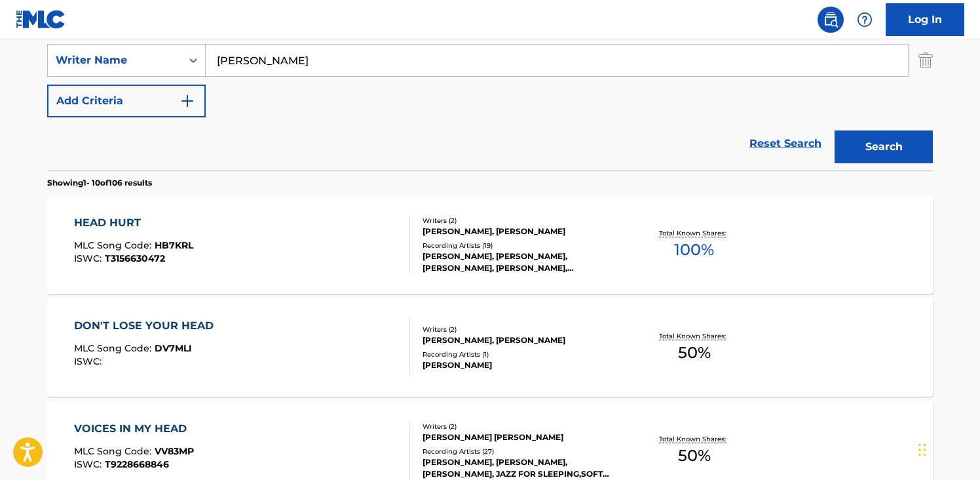 The image size is (980, 480). What do you see at coordinates (174, 451) in the screenshot?
I see `span: VV83MP` at bounding box center [174, 451].